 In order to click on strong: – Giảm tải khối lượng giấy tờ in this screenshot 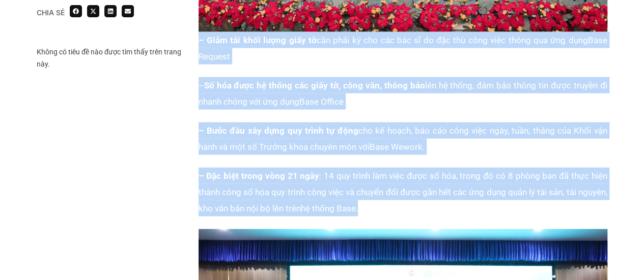, I will do `click(258, 40)`.